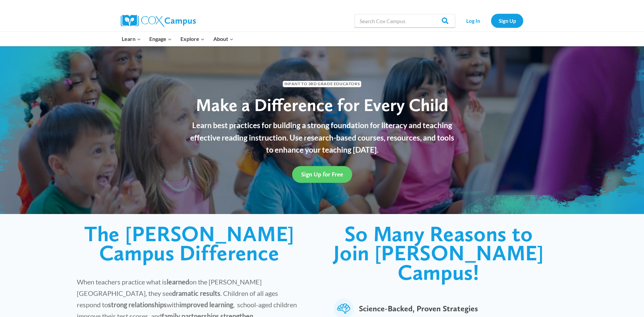 The image size is (644, 317). Describe the element at coordinates (491, 20) in the screenshot. I see `nav: Secondary Navigation` at that location.